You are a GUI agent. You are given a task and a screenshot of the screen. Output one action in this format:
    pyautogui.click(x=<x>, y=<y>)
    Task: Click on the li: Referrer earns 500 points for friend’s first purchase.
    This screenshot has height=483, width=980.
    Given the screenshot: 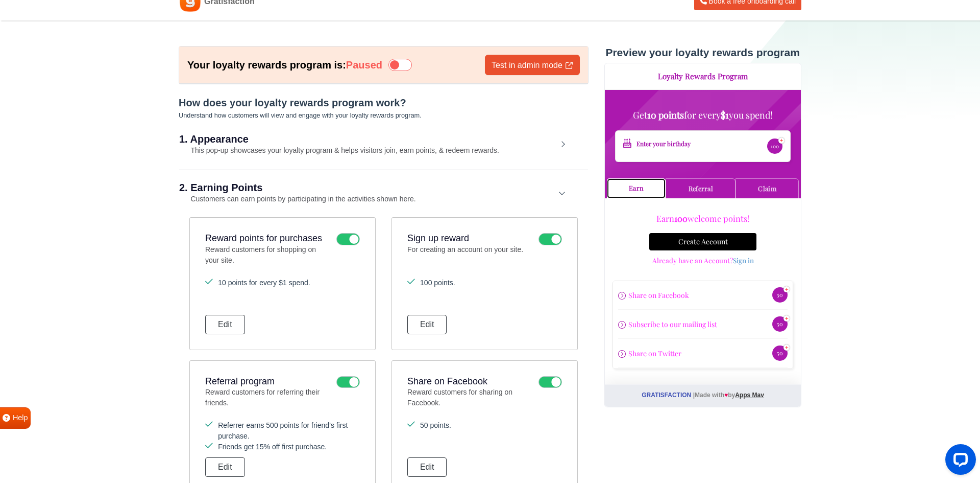 What is the action you would take?
    pyautogui.click(x=283, y=431)
    